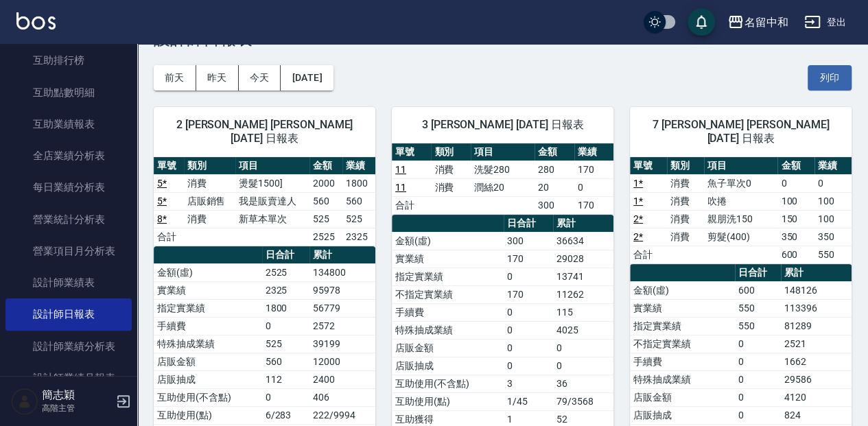  I want to click on td: 222/9994, so click(343, 415).